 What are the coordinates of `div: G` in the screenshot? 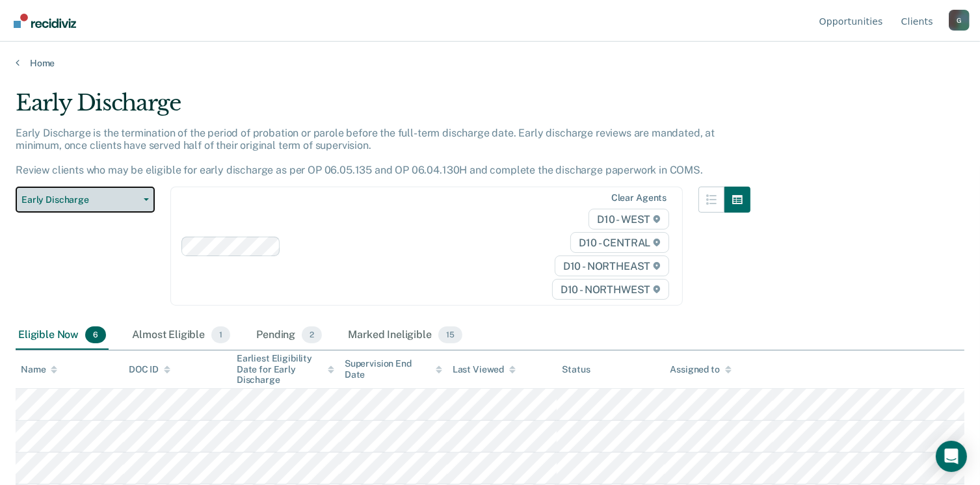 It's located at (960, 20).